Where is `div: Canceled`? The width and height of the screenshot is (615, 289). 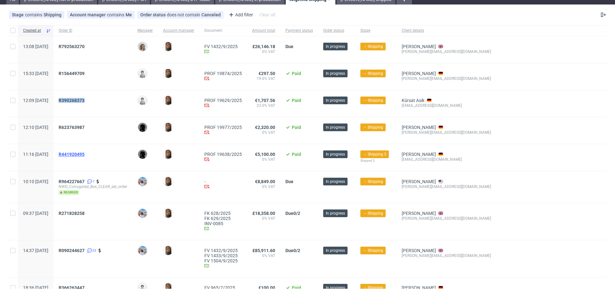
div: Canceled is located at coordinates (211, 15).